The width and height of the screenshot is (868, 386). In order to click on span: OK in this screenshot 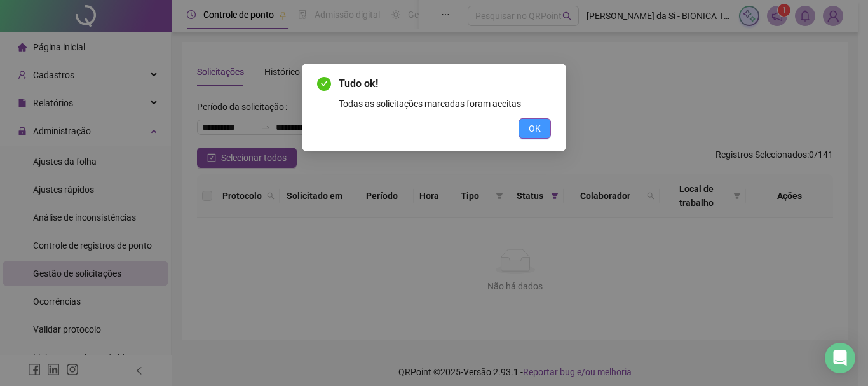, I will do `click(534, 128)`.